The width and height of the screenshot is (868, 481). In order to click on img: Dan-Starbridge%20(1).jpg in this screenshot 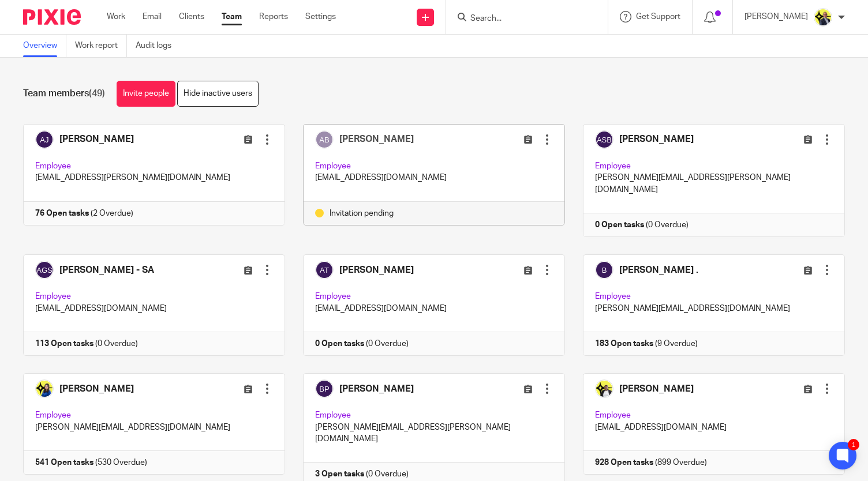, I will do `click(823, 17)`.